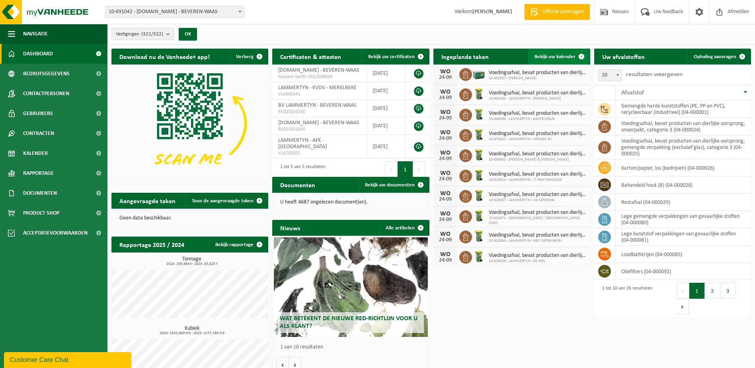 The image size is (755, 368). Describe the element at coordinates (563, 12) in the screenshot. I see `span: Offerte aanvragen` at that location.